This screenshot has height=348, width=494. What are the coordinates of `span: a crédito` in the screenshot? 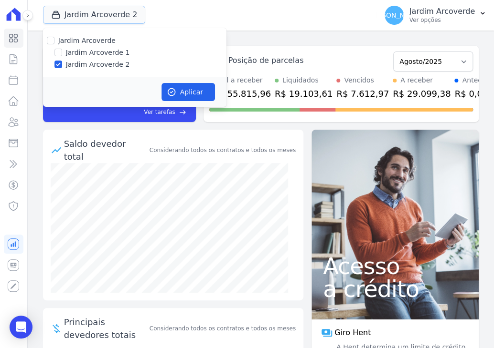 It's located at (395, 289).